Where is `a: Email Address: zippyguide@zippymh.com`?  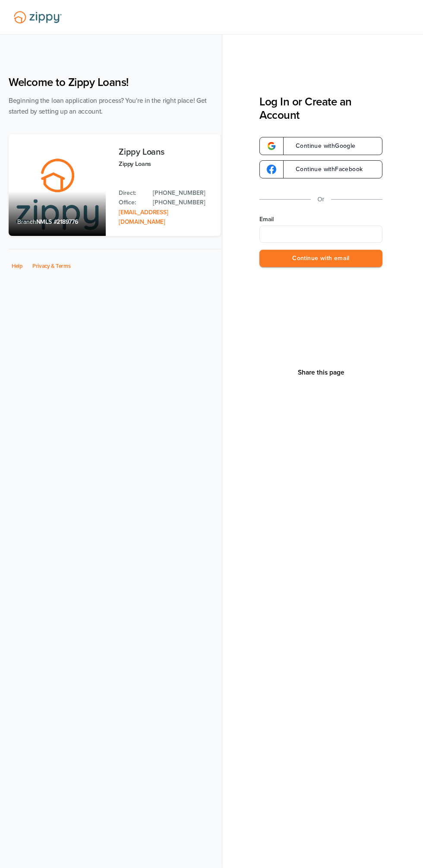 a: Email Address: zippyguide@zippymh.com is located at coordinates (143, 217).